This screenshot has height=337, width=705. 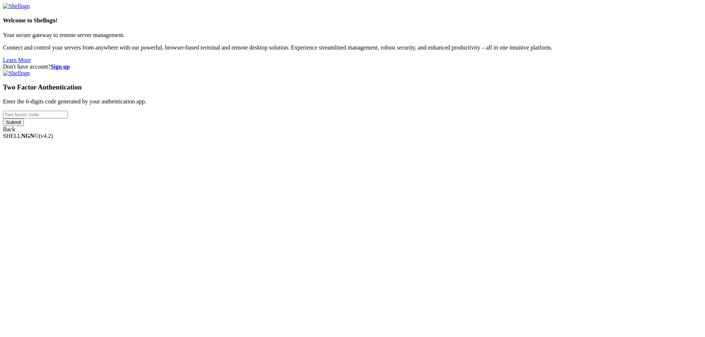 I want to click on span: SHELL ©, so click(x=28, y=136).